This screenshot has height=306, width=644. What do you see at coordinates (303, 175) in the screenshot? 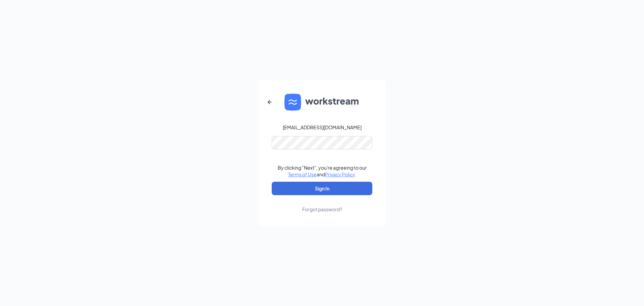
I see `a: Terms of Use` at bounding box center [303, 175].